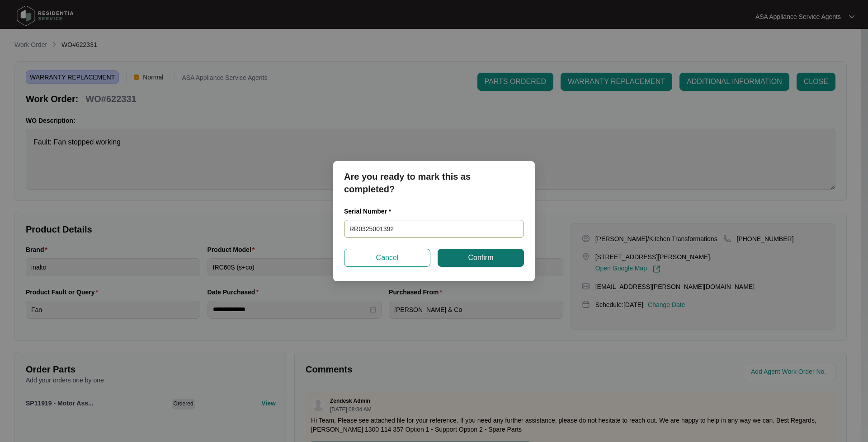 Image resolution: width=868 pixels, height=442 pixels. I want to click on p: Are you ready to mark this as, so click(434, 177).